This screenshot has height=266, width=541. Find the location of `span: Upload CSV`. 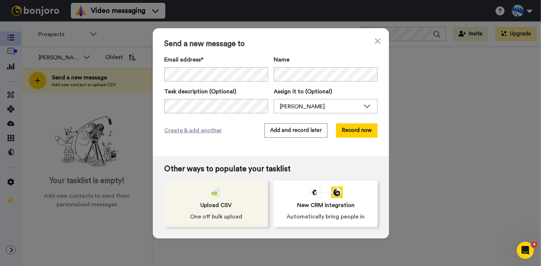

span: Upload CSV is located at coordinates (216, 205).